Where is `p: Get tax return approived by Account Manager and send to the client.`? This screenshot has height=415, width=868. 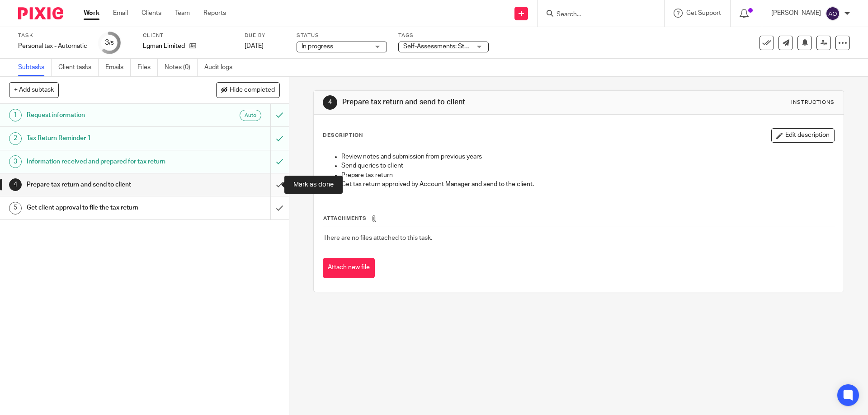
p: Get tax return approived by Account Manager and send to the client. is located at coordinates (587, 185).